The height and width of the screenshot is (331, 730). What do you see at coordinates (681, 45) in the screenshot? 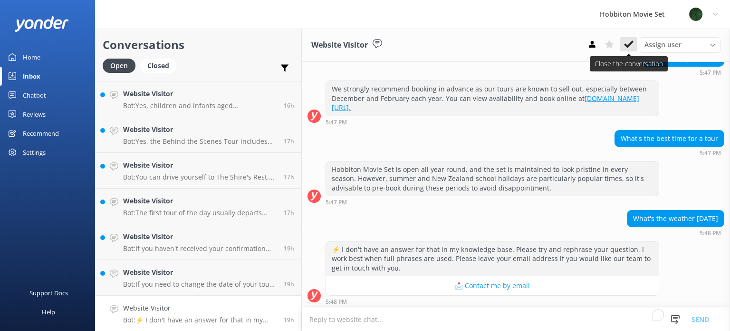
I see `div: Assign User` at bounding box center [681, 45].